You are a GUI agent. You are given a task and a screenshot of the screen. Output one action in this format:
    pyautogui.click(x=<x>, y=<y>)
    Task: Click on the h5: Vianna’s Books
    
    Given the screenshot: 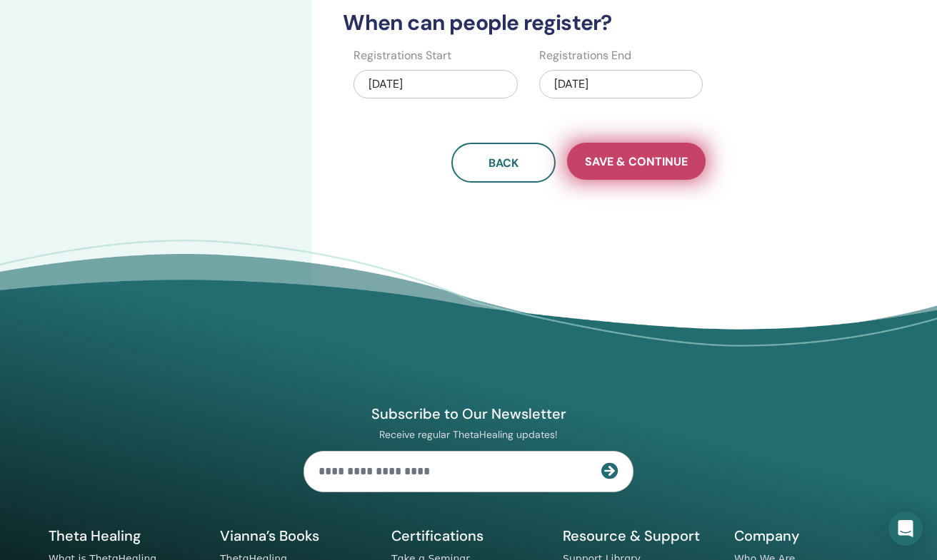 What is the action you would take?
    pyautogui.click(x=297, y=536)
    